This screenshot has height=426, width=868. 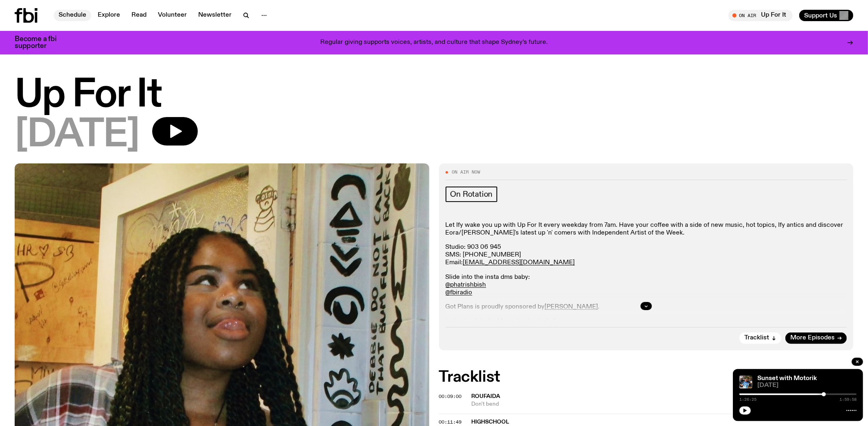 What do you see at coordinates (434, 95) in the screenshot?
I see `h1: Up For It` at bounding box center [434, 95].